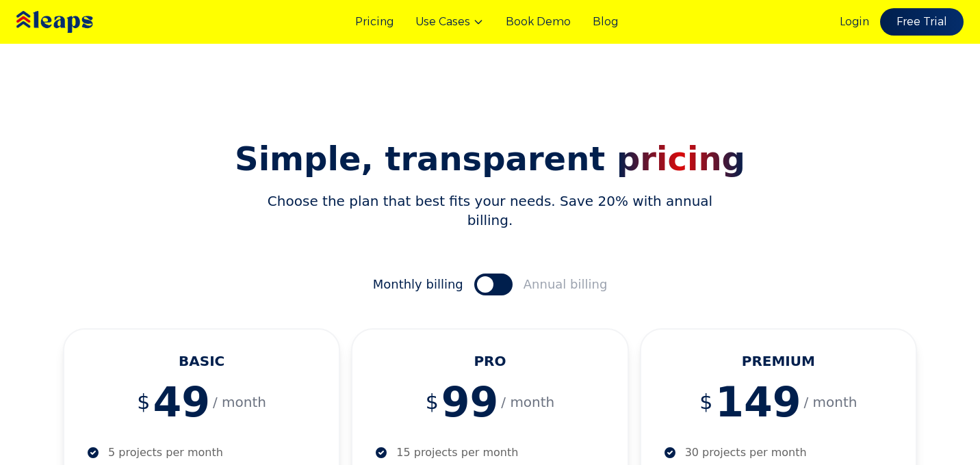 The width and height of the screenshot is (980, 465). I want to click on button: Use Cases, so click(450, 22).